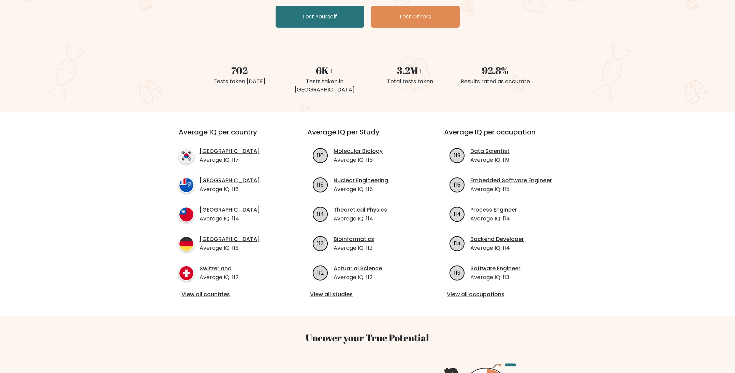  I want to click on div: 6K+, so click(325, 70).